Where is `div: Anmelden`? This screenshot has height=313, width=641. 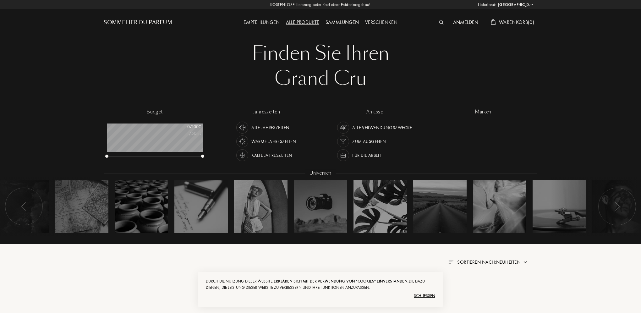 div: Anmelden is located at coordinates (465, 23).